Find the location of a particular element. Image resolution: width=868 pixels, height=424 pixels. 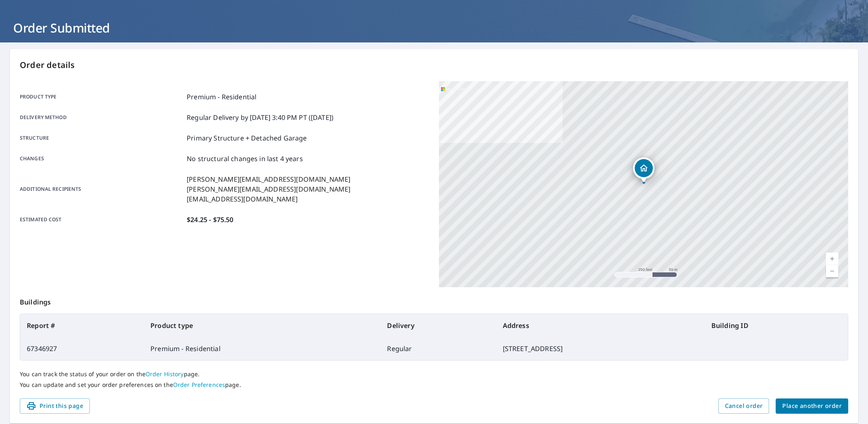

td: Premium - Residential is located at coordinates (262, 349).